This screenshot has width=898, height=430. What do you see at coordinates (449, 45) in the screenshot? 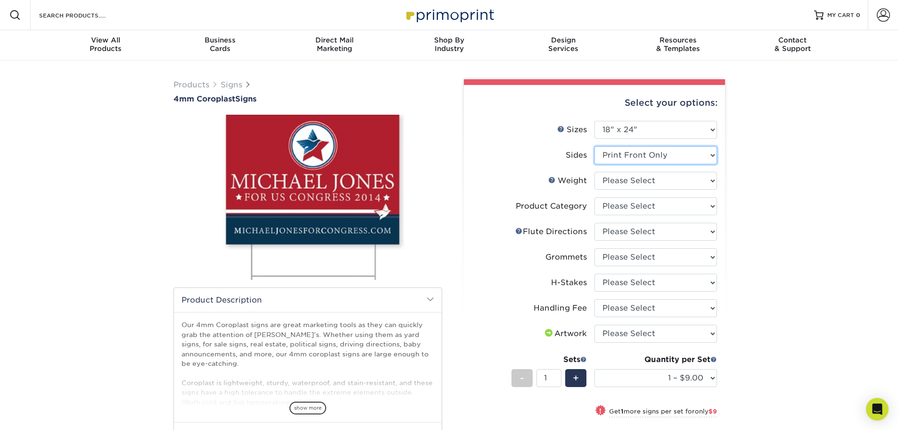
I see `a: Shop ByIndustry` at bounding box center [449, 45].